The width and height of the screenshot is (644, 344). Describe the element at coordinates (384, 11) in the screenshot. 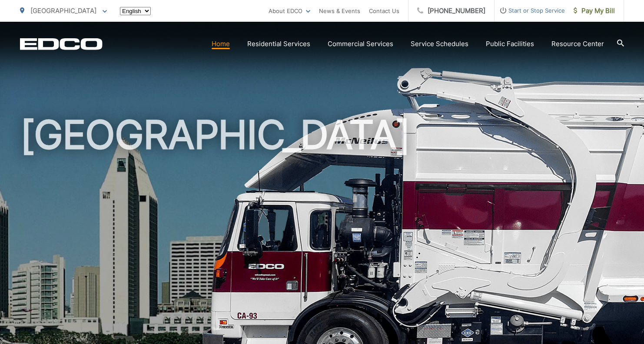

I see `a: Contact Us` at that location.